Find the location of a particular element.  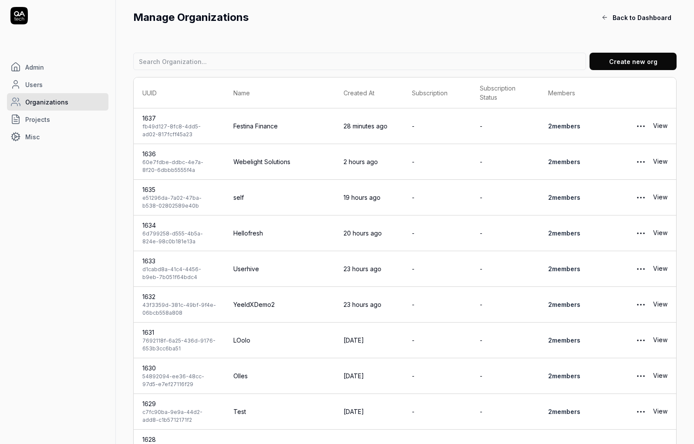

td: Userhive is located at coordinates (280, 269).